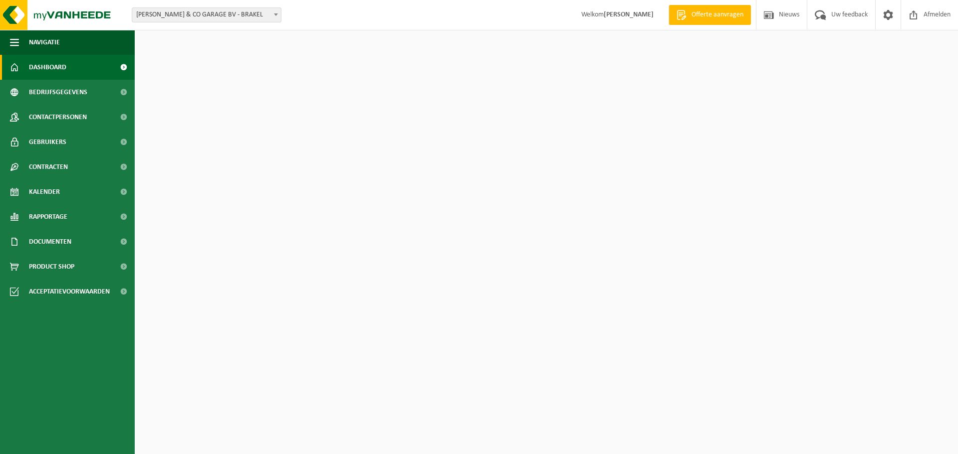 This screenshot has height=454, width=958. I want to click on span: Contactpersonen, so click(58, 117).